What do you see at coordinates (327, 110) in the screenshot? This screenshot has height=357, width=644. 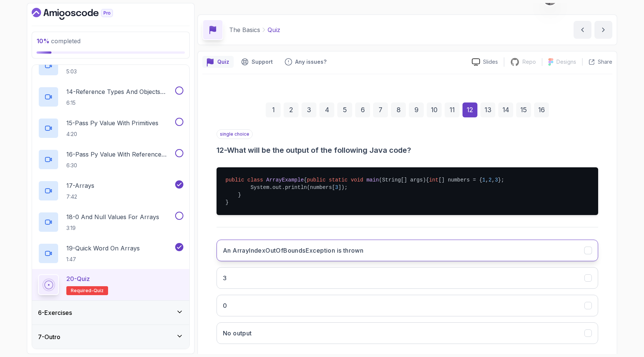 I see `div: 4` at bounding box center [327, 110].